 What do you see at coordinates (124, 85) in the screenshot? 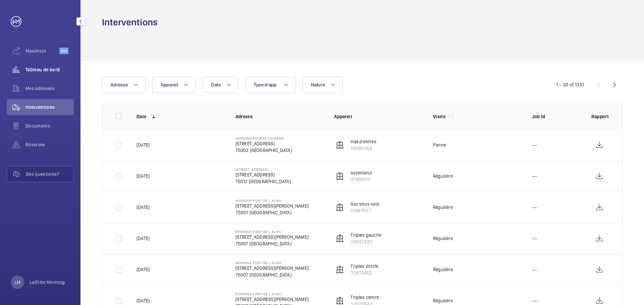
I see `button: Adresse` at bounding box center [124, 85].